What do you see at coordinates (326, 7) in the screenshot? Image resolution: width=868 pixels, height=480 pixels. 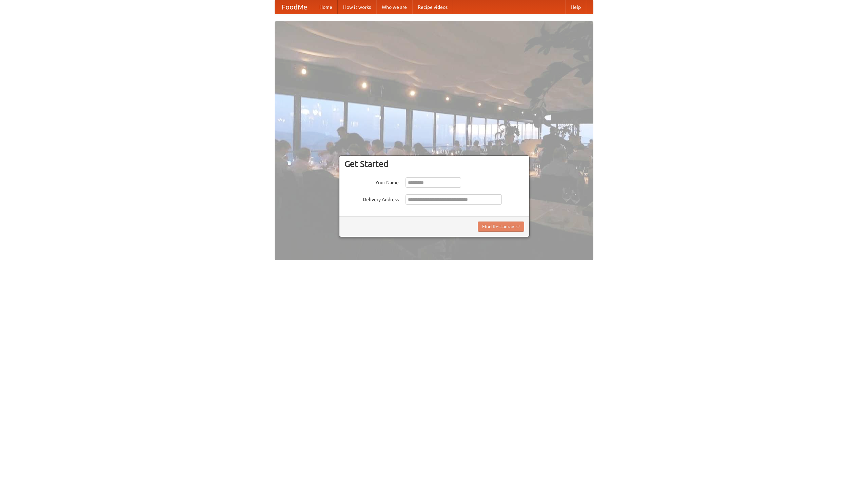 I see `a: Home` at bounding box center [326, 7].